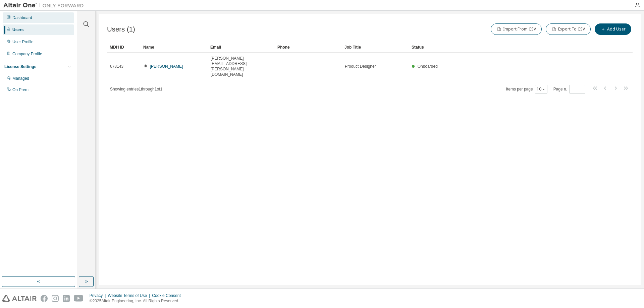  What do you see at coordinates (98, 296) in the screenshot?
I see `div: Privacy` at bounding box center [98, 296].